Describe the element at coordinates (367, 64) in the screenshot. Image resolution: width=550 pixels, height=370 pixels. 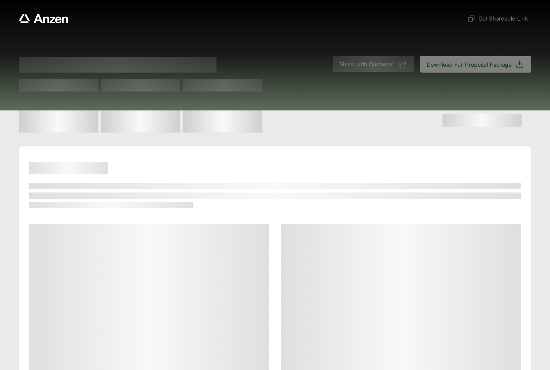
I see `span: Share with Customer` at that location.